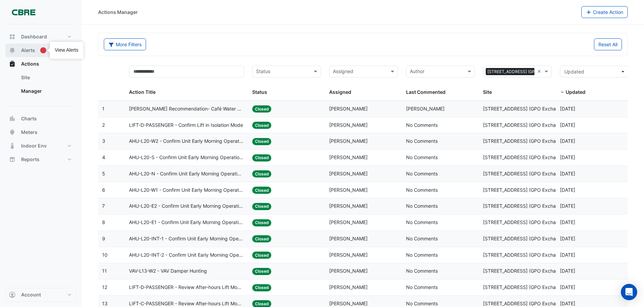 This screenshot has width=644, height=307. I want to click on span: Status, so click(260, 92).